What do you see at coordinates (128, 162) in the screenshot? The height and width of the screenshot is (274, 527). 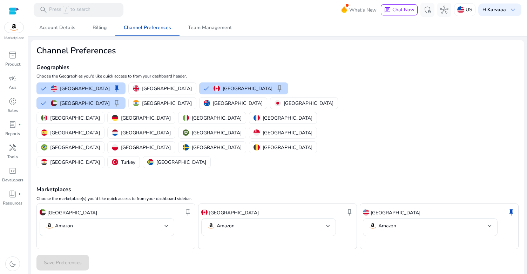 I see `p: Turkey` at bounding box center [128, 162].